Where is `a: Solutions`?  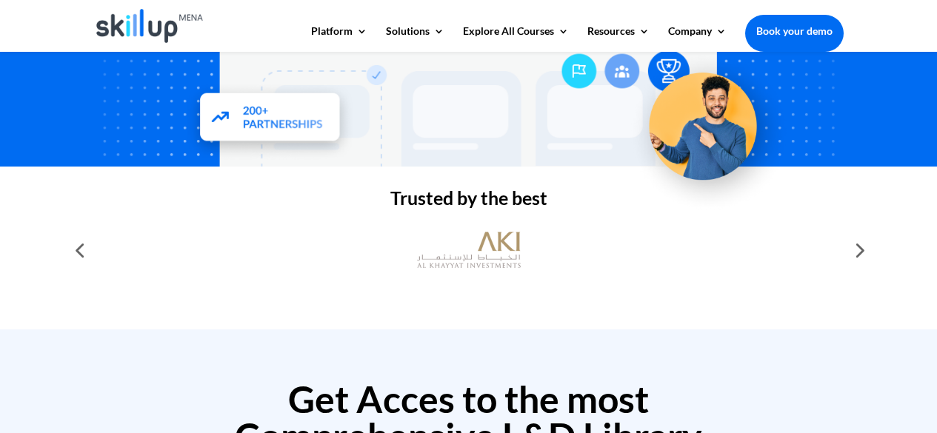 a: Solutions is located at coordinates (415, 39).